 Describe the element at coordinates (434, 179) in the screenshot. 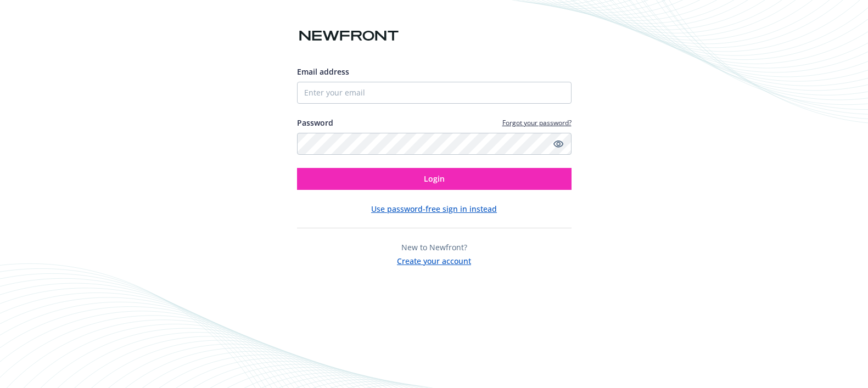

I see `button: Login` at that location.